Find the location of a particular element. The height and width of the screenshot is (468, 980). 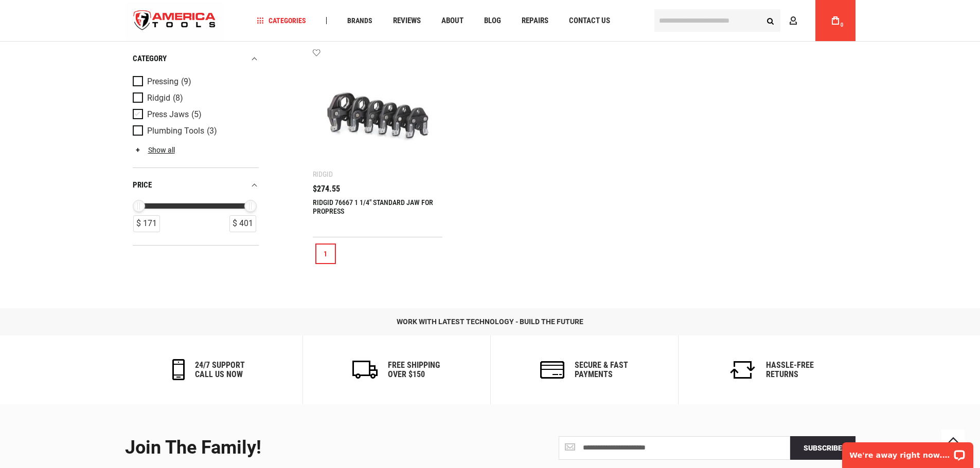

div: category is located at coordinates (196, 58).